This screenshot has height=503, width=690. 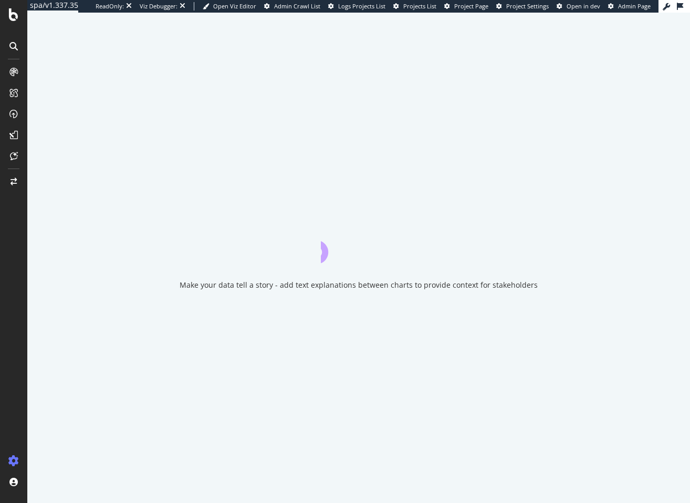 What do you see at coordinates (230, 6) in the screenshot?
I see `a: Open Viz Editor` at bounding box center [230, 6].